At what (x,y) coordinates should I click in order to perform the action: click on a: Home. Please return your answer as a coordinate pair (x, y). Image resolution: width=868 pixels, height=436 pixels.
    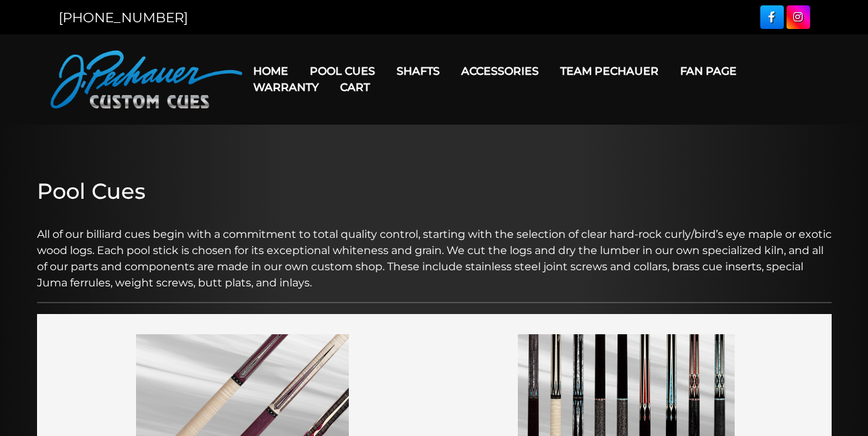
    Looking at the image, I should click on (271, 71).